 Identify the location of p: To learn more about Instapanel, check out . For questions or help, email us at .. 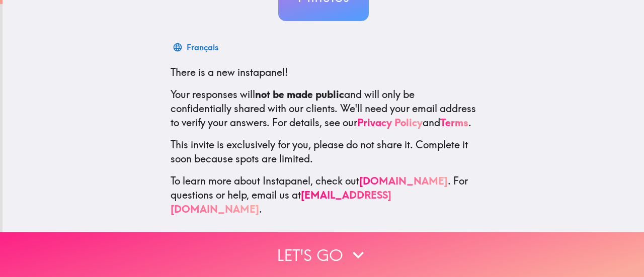
(324, 195).